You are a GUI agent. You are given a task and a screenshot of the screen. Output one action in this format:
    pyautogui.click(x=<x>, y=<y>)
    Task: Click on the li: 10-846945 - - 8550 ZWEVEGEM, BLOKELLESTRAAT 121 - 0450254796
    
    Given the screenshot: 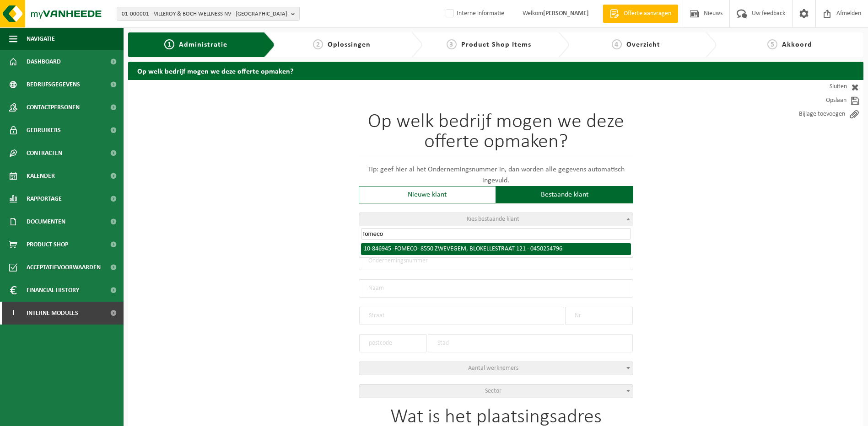 What is the action you would take?
    pyautogui.click(x=496, y=249)
    